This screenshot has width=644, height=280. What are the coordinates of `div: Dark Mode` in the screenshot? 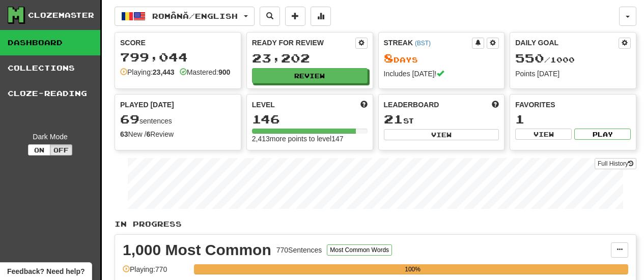 It's located at (50, 137).